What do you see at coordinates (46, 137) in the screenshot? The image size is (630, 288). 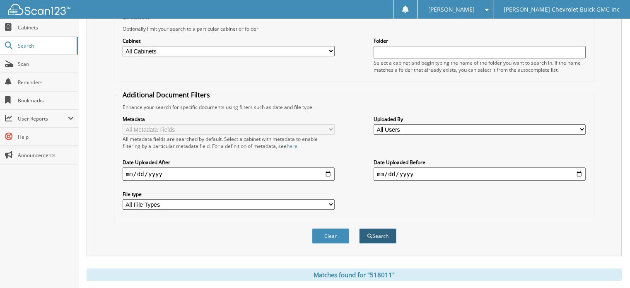 I see `span: Help` at bounding box center [46, 137].